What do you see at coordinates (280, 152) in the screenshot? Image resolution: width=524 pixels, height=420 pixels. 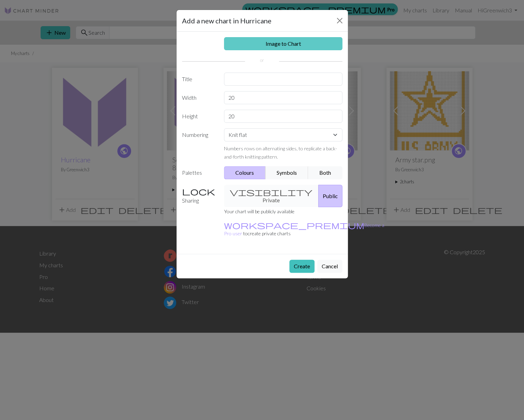 I see `small: Numbers rows on alternating sides, to replicate a back-and-forth knitting pattern.` at bounding box center [280, 152].